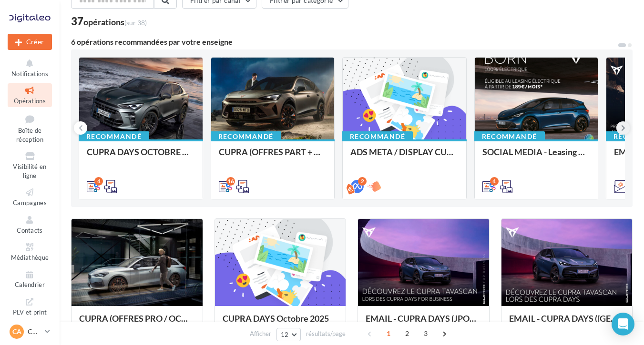 Image resolution: width=644 pixels, height=345 pixels. I want to click on span: 3, so click(426, 334).